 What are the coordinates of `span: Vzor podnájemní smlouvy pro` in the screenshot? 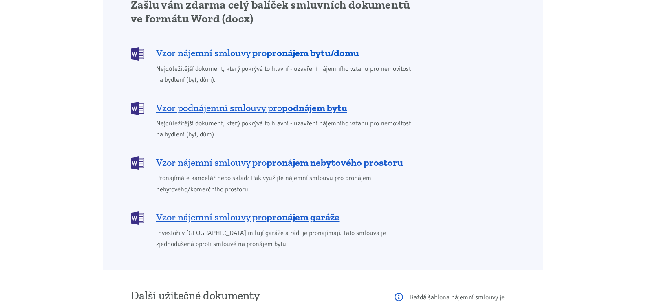 It's located at (252, 108).